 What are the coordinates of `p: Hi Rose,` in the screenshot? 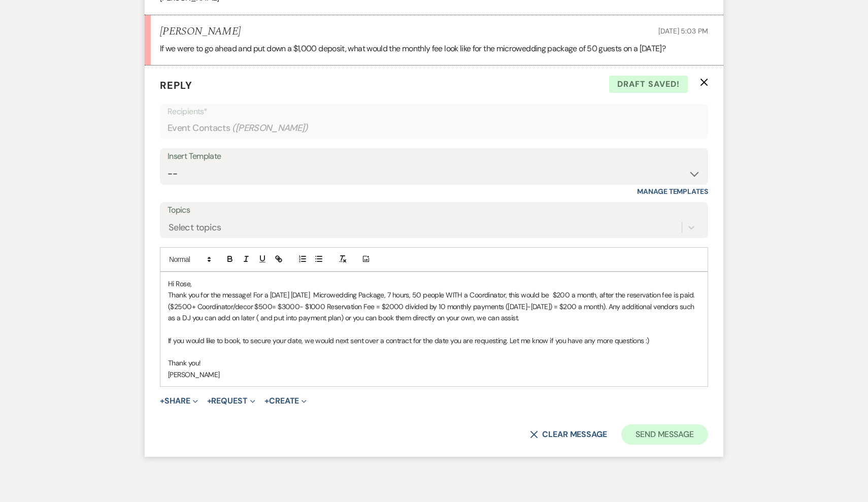 It's located at (434, 284).